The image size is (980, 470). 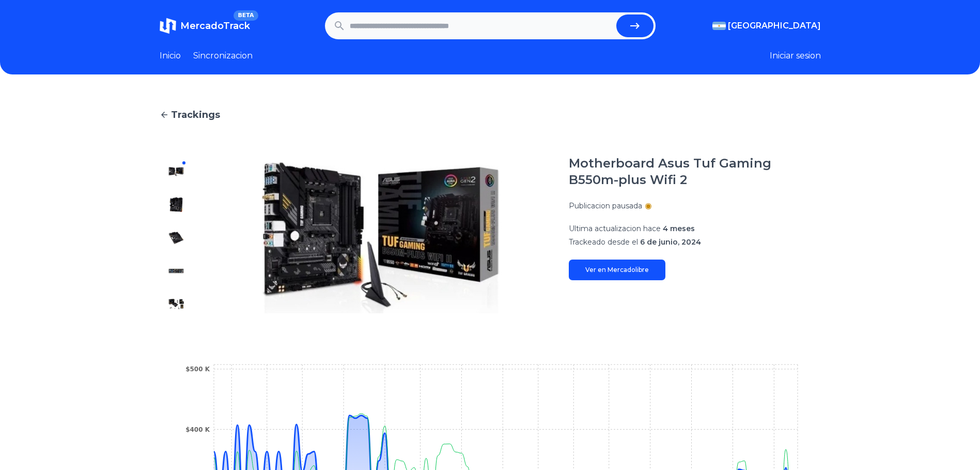 What do you see at coordinates (170, 56) in the screenshot?
I see `a: Inicio` at bounding box center [170, 56].